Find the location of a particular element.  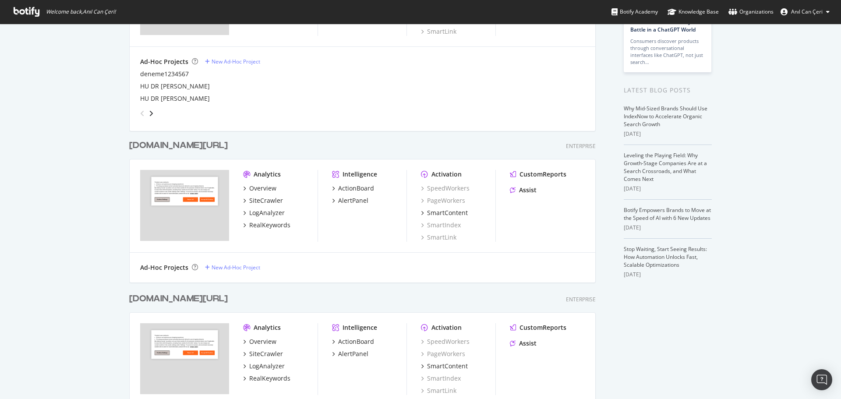

img: trendyol.com/ar is located at coordinates (185, 359).